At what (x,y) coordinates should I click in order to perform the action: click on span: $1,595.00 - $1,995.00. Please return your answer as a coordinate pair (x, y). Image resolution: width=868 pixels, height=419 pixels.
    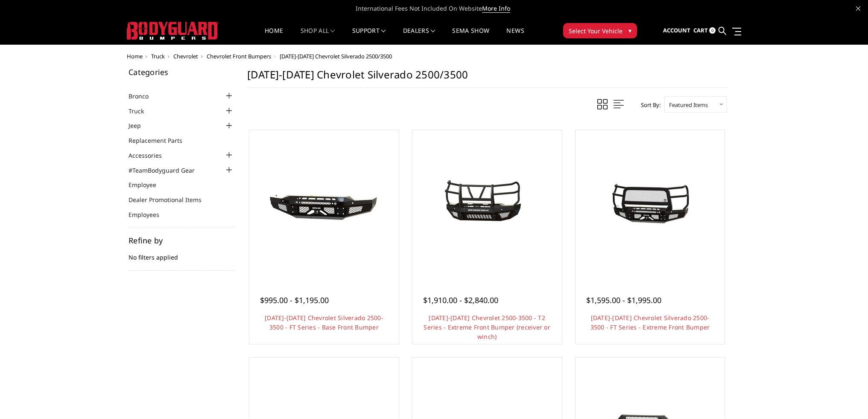
    Looking at the image, I should click on (624, 300).